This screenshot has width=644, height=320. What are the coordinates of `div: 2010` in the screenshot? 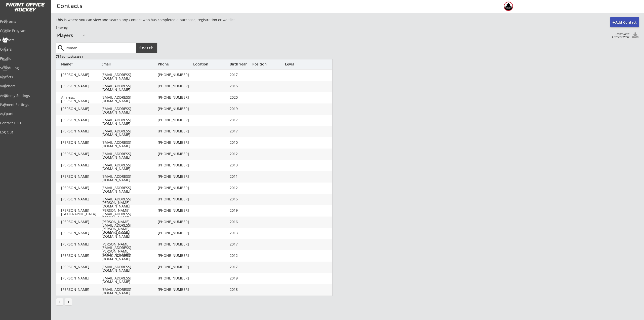 It's located at (240, 142).